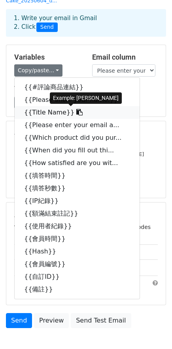  Describe the element at coordinates (77, 87) in the screenshot. I see `a: {{#評論商品連結}}` at that location.